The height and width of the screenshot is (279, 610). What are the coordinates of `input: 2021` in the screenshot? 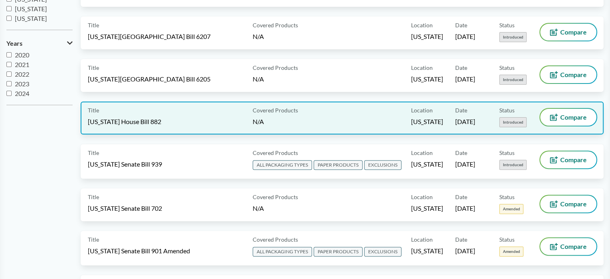 It's located at (9, 64).